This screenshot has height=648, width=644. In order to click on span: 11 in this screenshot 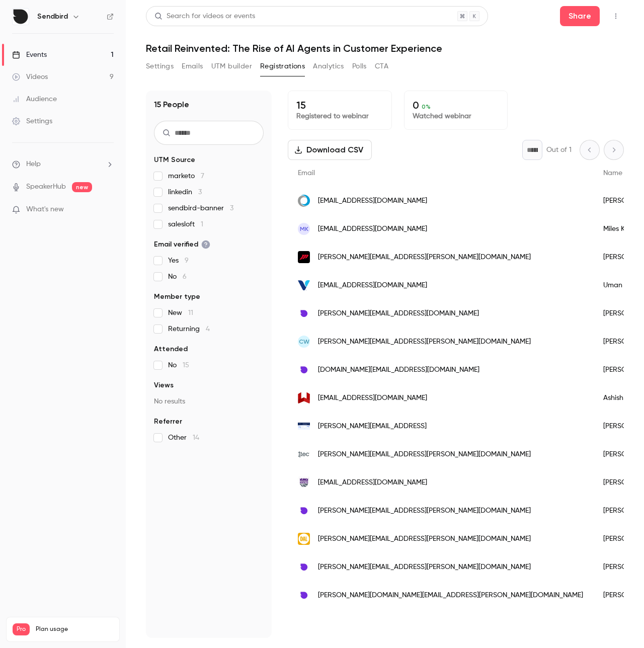, I will do `click(191, 313)`.